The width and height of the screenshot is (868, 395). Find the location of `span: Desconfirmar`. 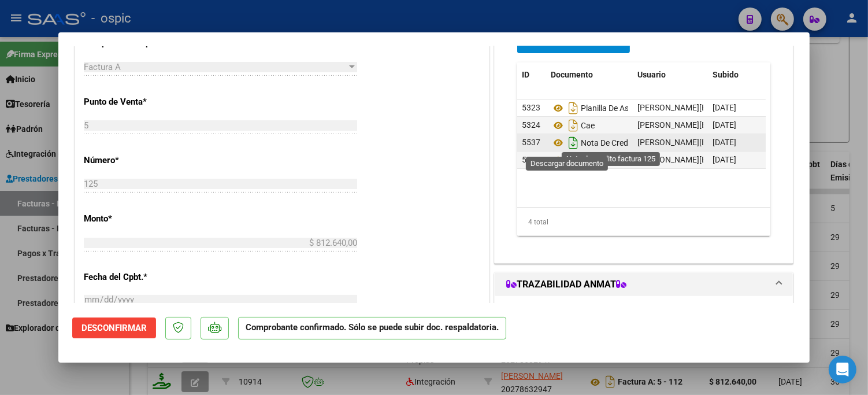

span: Desconfirmar is located at coordinates (114, 328).